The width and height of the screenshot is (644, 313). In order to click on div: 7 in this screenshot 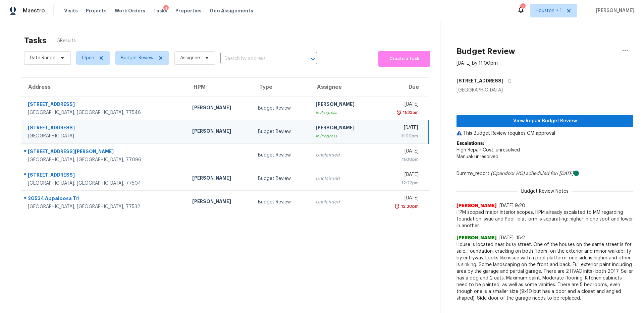, I will do `click(523, 7)`.